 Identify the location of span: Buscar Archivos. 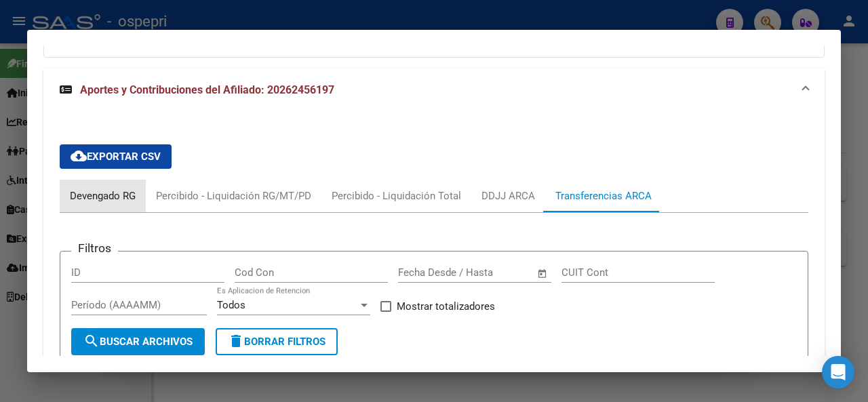
(138, 341).